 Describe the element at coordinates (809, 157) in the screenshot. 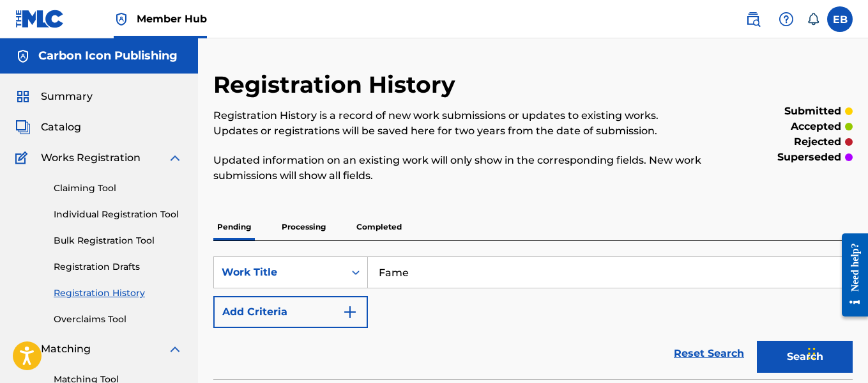

I see `p: superseded` at that location.